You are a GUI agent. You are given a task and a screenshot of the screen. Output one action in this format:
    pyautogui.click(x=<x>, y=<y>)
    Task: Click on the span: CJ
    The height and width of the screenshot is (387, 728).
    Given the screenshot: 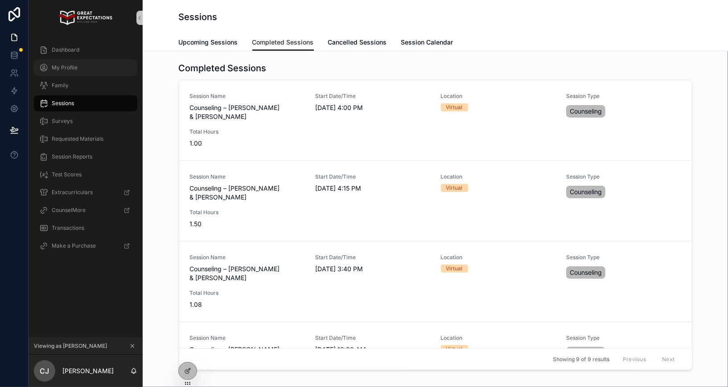 What is the action you would take?
    pyautogui.click(x=45, y=371)
    